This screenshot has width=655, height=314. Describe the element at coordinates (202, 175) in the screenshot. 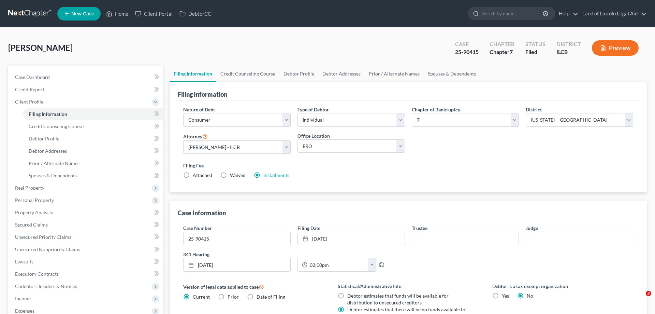

I see `span: Attached` at that location.